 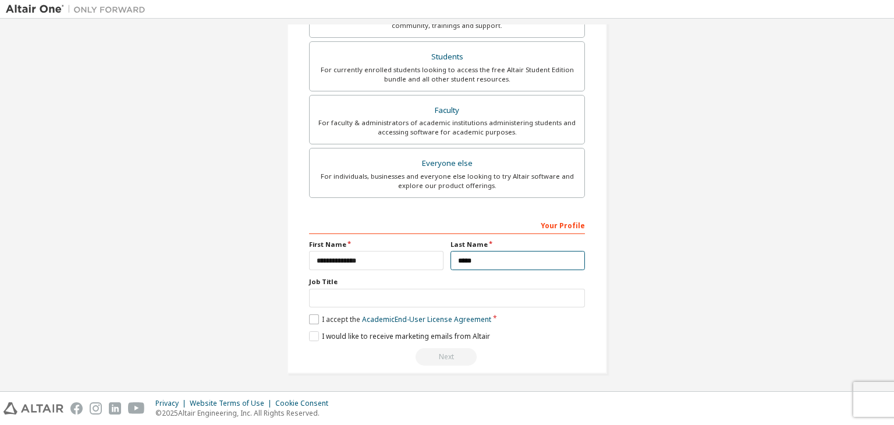 What do you see at coordinates (518, 245) in the screenshot?
I see `label: Last Name` at bounding box center [518, 245].